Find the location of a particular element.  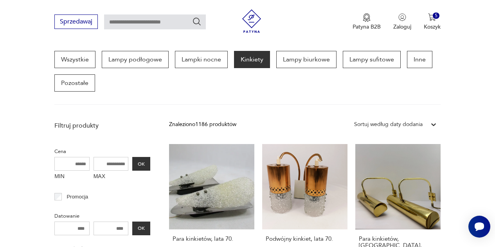

p: Kinkiety is located at coordinates (252, 60).